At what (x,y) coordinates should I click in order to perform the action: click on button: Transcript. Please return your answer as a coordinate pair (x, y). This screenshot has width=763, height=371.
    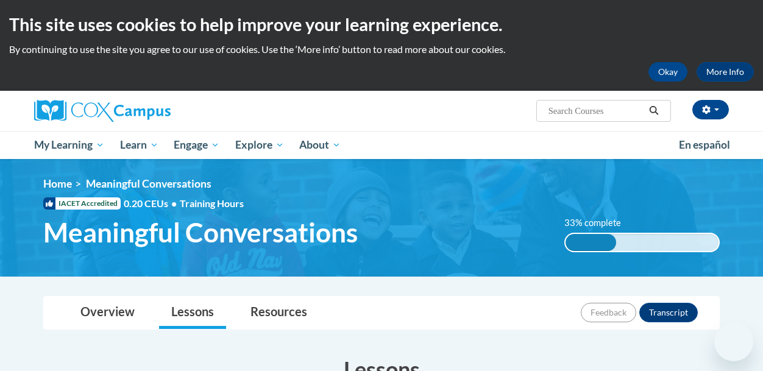
    Looking at the image, I should click on (669, 313).